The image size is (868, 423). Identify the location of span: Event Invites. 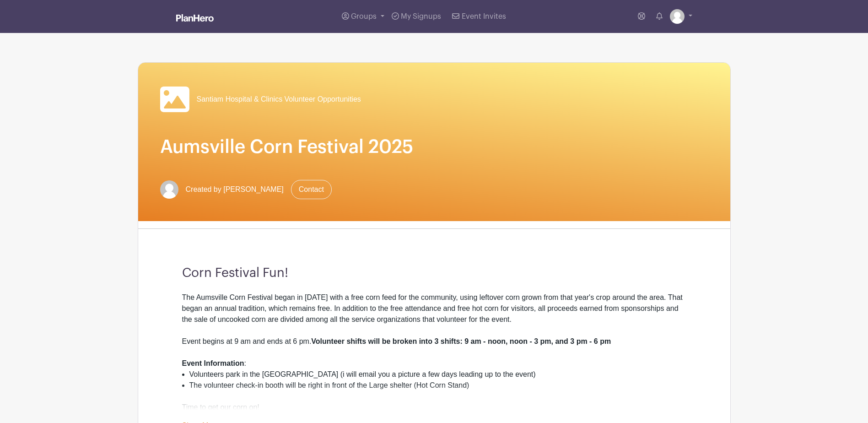
(484, 17).